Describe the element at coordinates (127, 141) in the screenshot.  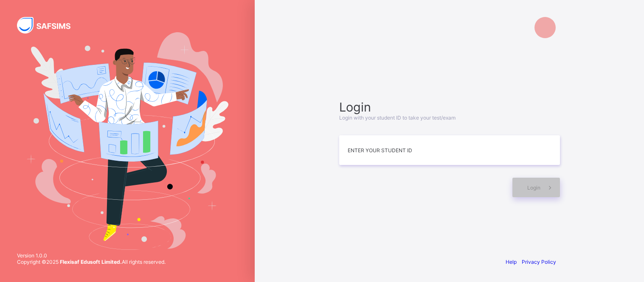
I see `img: Hero Image` at that location.